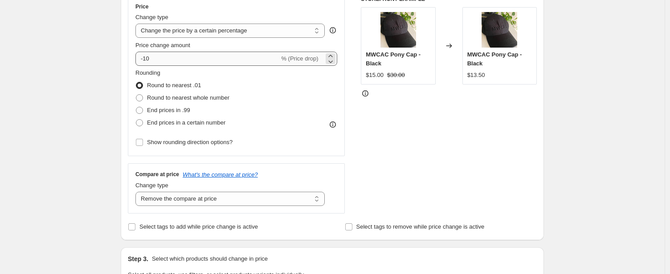  What do you see at coordinates (163, 45) in the screenshot?
I see `span: Price change amount` at bounding box center [163, 45].